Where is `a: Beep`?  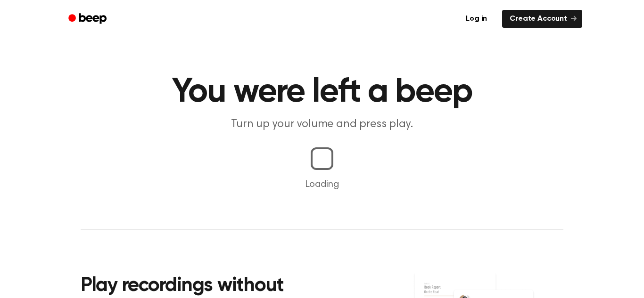
a: Beep is located at coordinates (88, 19).